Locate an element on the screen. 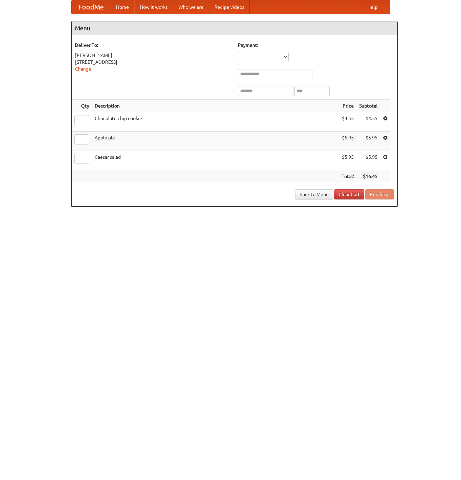 The width and height of the screenshot is (461, 480). td: Apple pie is located at coordinates (215, 141).